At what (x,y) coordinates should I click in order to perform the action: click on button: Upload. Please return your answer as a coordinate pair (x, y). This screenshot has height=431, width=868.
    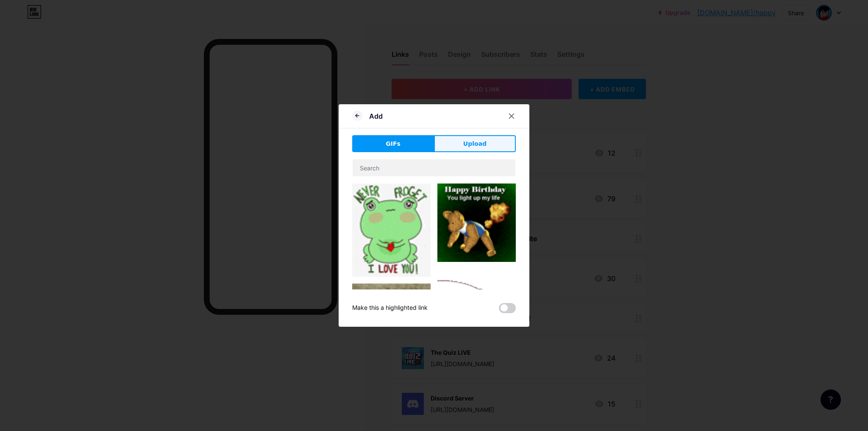
    Looking at the image, I should click on (475, 143).